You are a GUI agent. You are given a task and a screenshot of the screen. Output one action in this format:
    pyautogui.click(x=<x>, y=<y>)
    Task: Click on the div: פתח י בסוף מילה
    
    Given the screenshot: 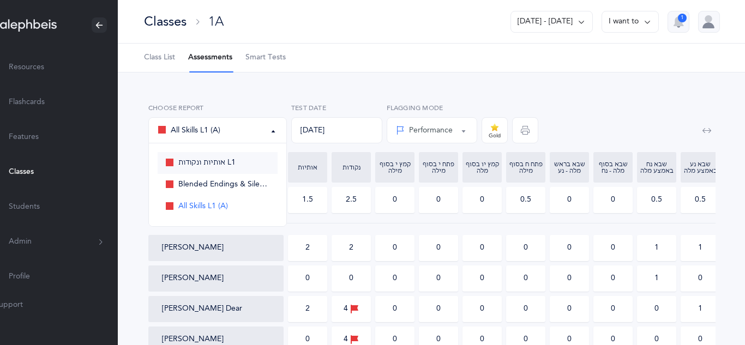 What is the action you would take?
    pyautogui.click(x=439, y=167)
    